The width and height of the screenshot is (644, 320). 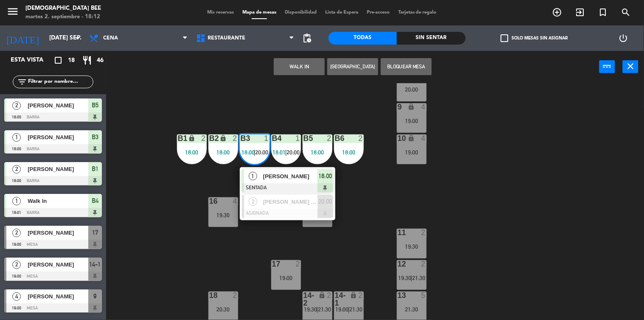 I want to click on span: 46, so click(x=100, y=60).